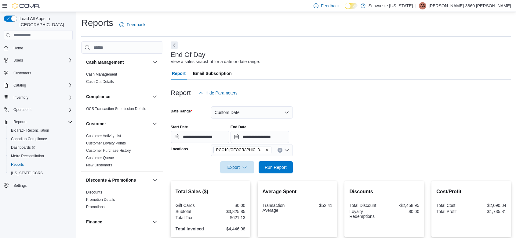  Describe the element at coordinates (237, 167) in the screenshot. I see `span: Export` at that location.